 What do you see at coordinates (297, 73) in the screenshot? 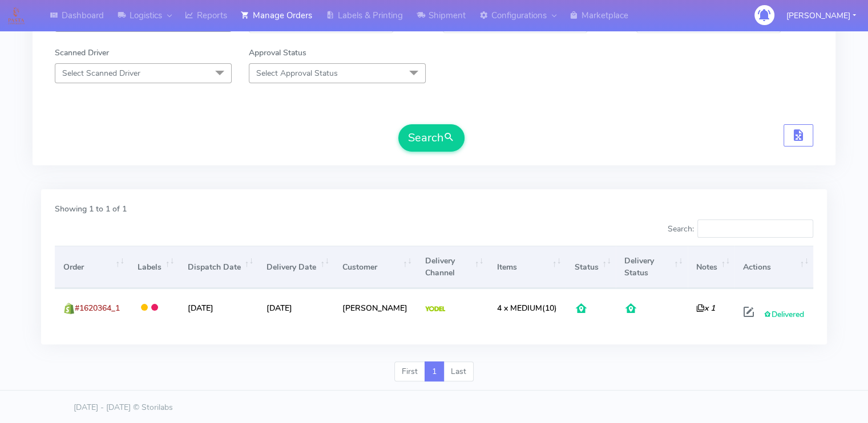
I see `span: Select Approval Status` at bounding box center [297, 73].